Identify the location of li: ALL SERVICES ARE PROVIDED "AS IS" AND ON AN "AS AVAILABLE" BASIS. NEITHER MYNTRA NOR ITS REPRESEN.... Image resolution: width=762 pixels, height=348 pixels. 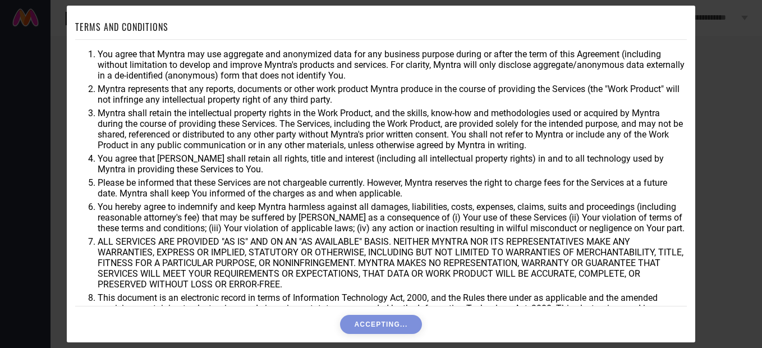
(392, 263).